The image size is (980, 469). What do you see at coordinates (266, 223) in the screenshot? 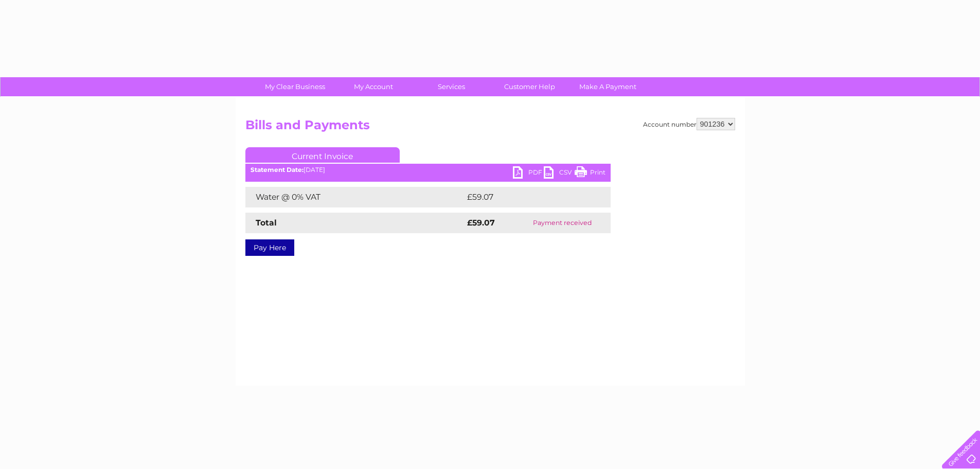
I see `strong: Total` at bounding box center [266, 223].